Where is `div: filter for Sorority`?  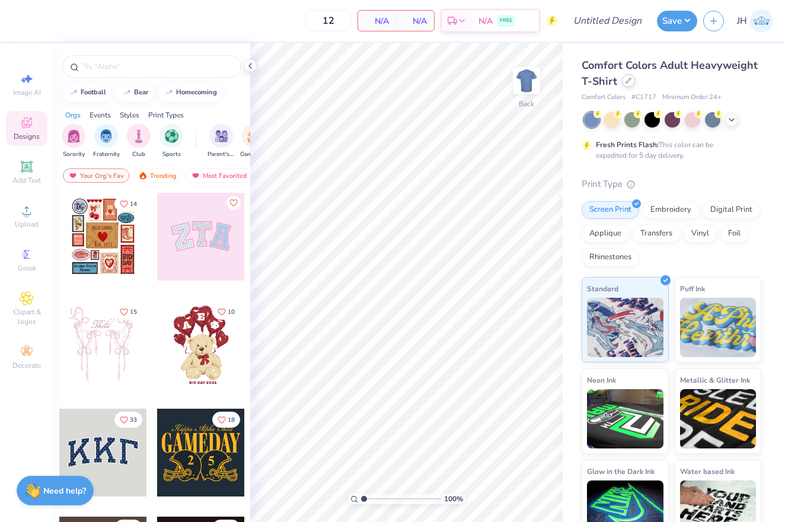
div: filter for Sorority is located at coordinates (74, 141).